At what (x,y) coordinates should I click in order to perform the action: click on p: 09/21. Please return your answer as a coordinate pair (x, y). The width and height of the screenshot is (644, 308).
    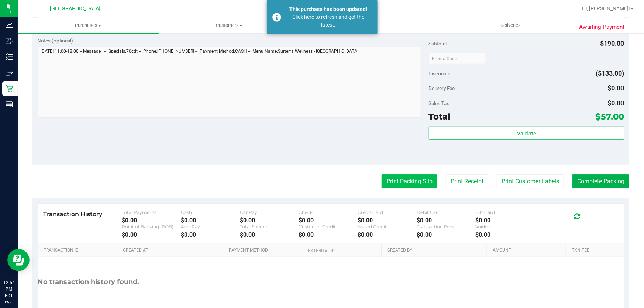
    Looking at the image, I should click on (9, 302).